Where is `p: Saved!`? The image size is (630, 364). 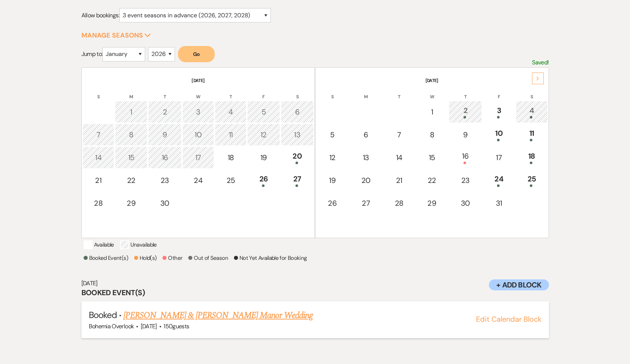 p: Saved! is located at coordinates (540, 62).